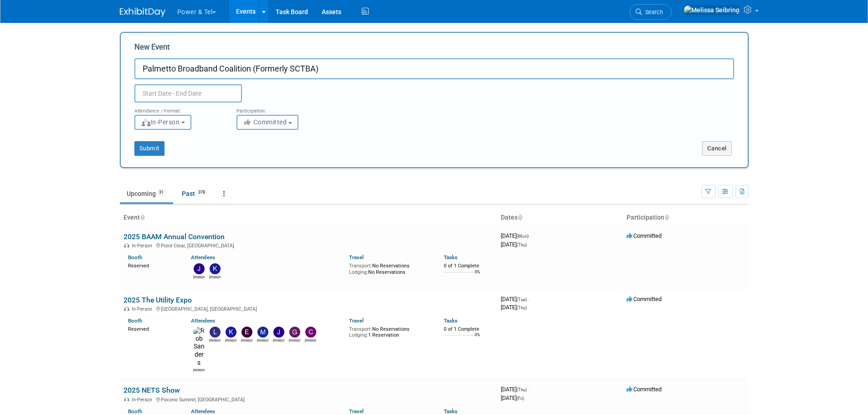  What do you see at coordinates (434, 69) in the screenshot?
I see `input: Name of Trade Show / Conference` at bounding box center [434, 69].